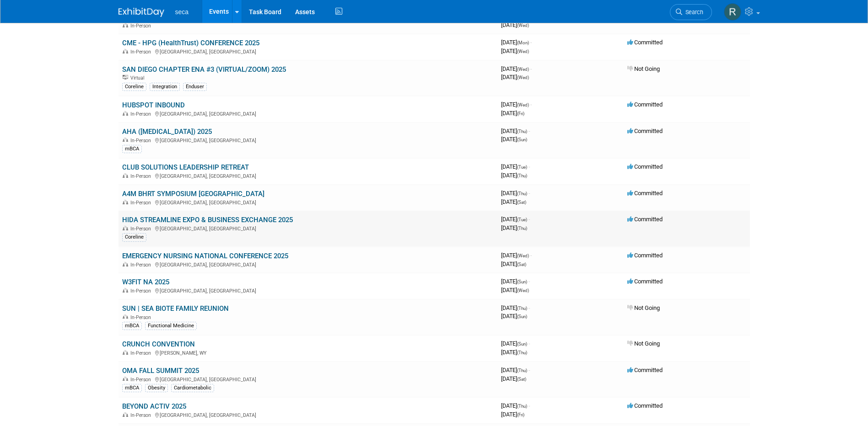 The height and width of the screenshot is (426, 868). I want to click on span: (Tue), so click(522, 167).